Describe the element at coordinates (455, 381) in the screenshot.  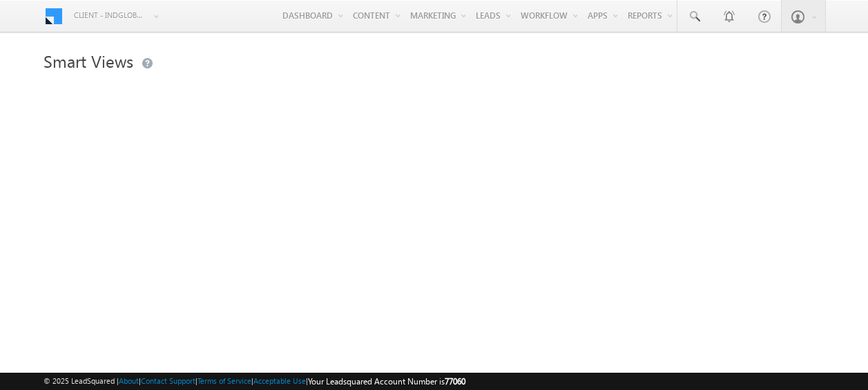
I see `span: 77060` at that location.